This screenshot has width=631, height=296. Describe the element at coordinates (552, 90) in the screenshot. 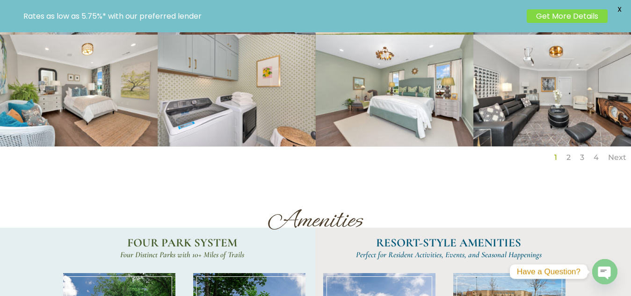

I see `img: 2106-Forest-Gate-69-400x284.jpg` at that location.